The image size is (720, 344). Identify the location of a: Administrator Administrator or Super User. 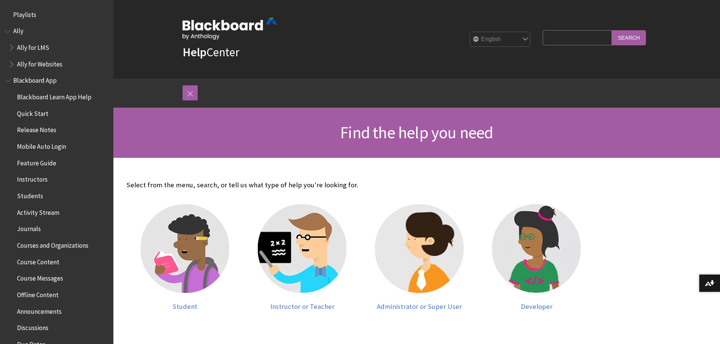
(419, 257).